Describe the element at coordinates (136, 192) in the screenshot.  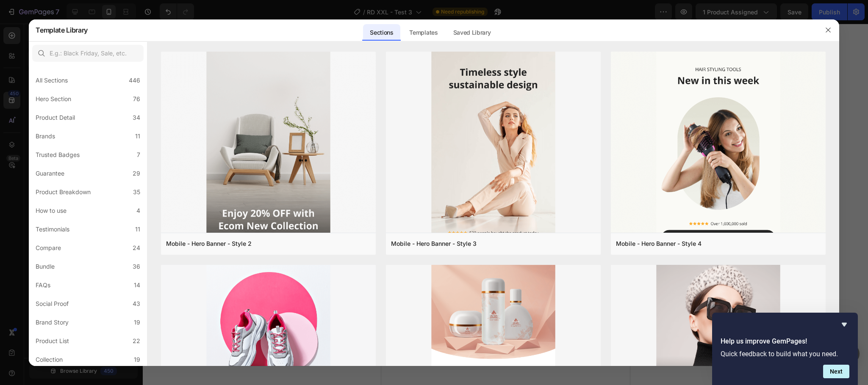
I see `div: 35` at that location.